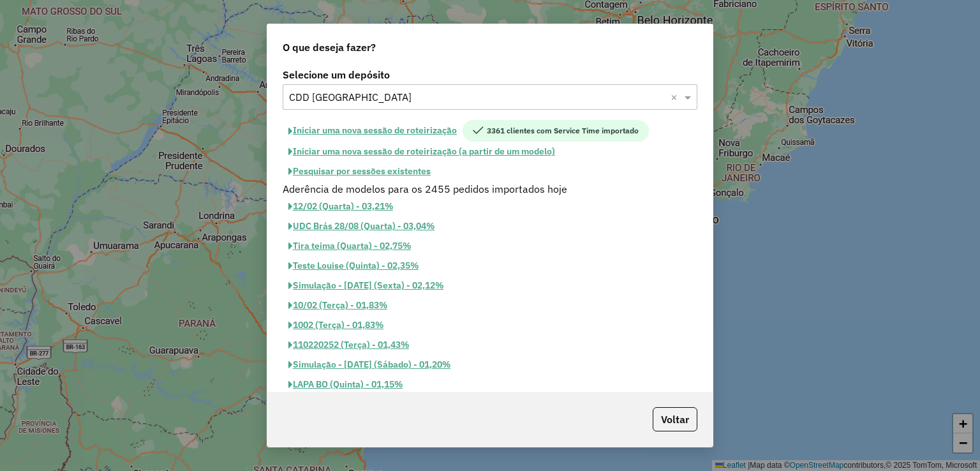 The width and height of the screenshot is (980, 471). Describe the element at coordinates (556, 131) in the screenshot. I see `span: 3361 clientes com Service Time importado` at that location.